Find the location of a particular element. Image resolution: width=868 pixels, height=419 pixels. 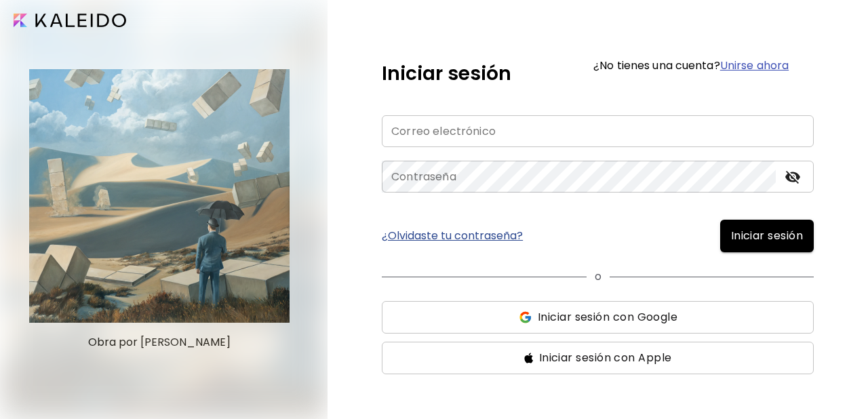

button: Iniciar sesión is located at coordinates (767, 236).